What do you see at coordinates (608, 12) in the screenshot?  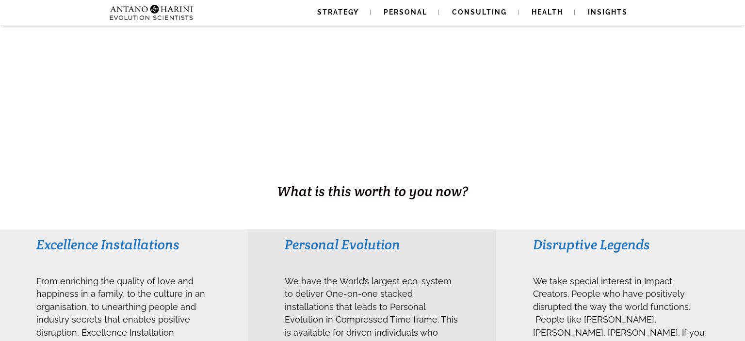 I see `span: Insights` at bounding box center [608, 12].